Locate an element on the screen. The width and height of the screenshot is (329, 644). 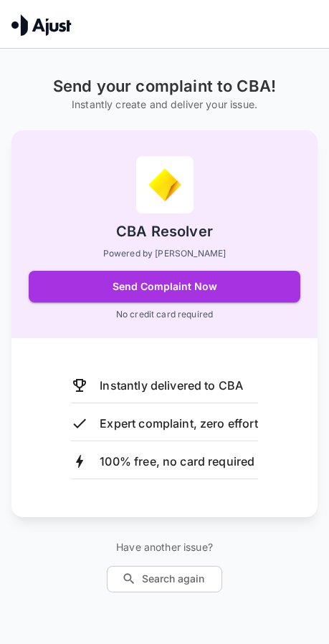
p: Have another issue? is located at coordinates (164, 548).